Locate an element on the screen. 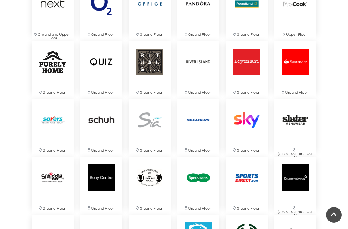  img: Purley Home at Festival Place is located at coordinates (53, 62).